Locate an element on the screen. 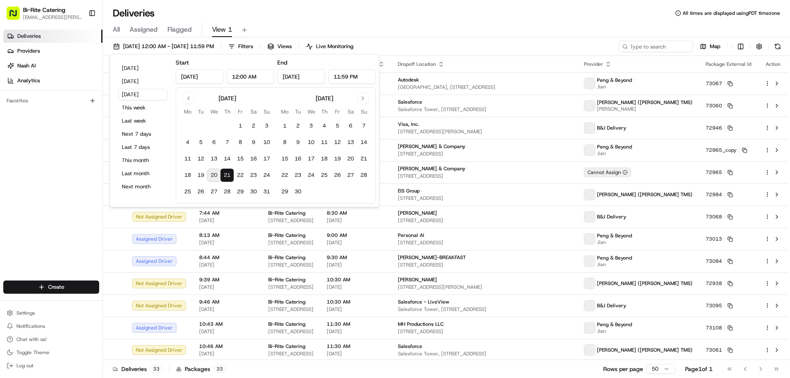 This screenshot has width=790, height=378. button: 17 is located at coordinates (311, 159).